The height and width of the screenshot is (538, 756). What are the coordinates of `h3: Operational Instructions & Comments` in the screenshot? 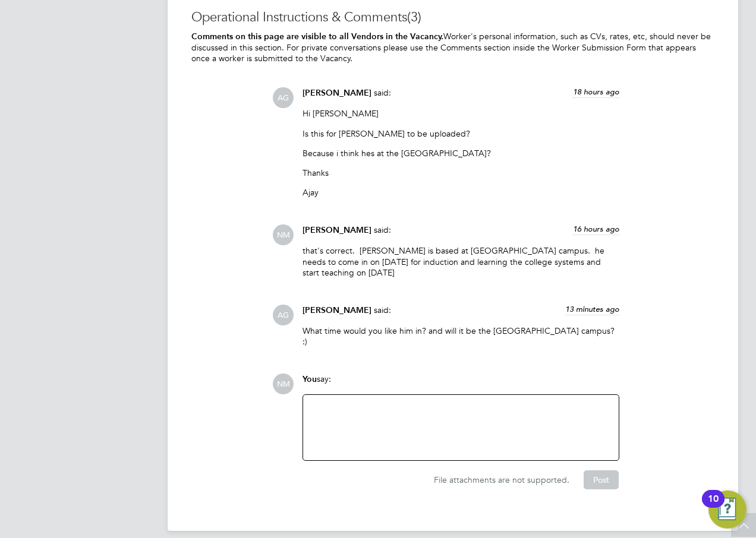 It's located at (452, 17).